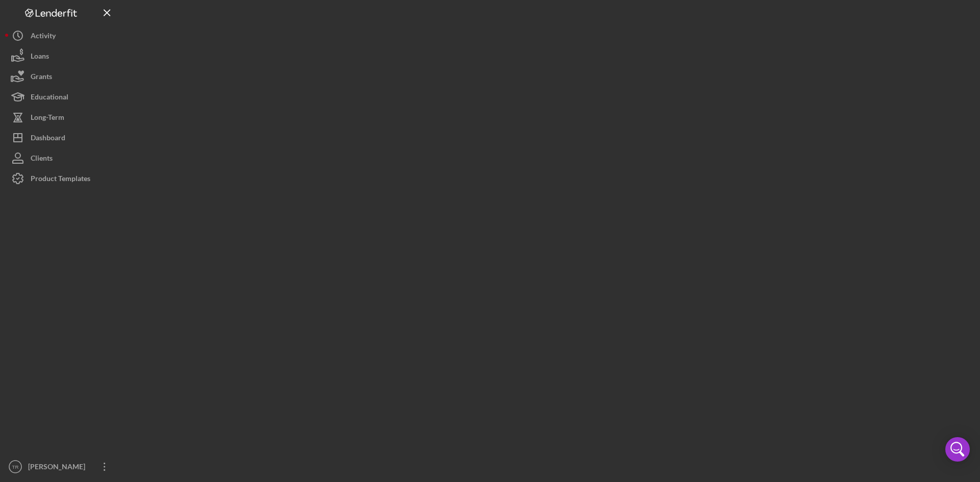  I want to click on a: Loans, so click(61, 56).